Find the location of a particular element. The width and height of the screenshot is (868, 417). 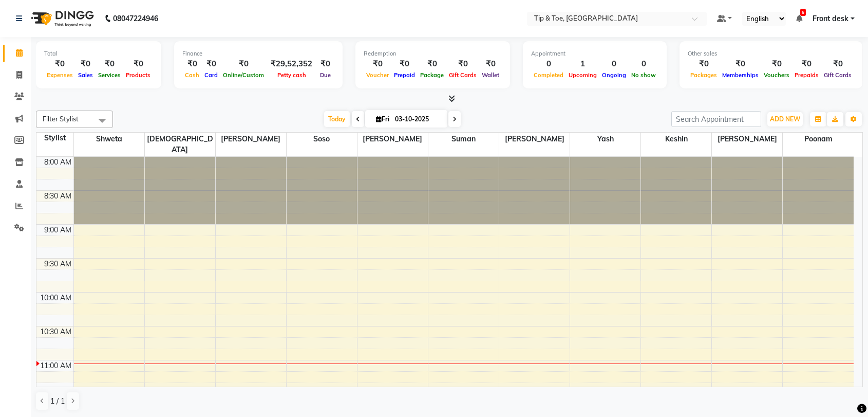

div: ₹29,52,352 is located at coordinates (291, 64).